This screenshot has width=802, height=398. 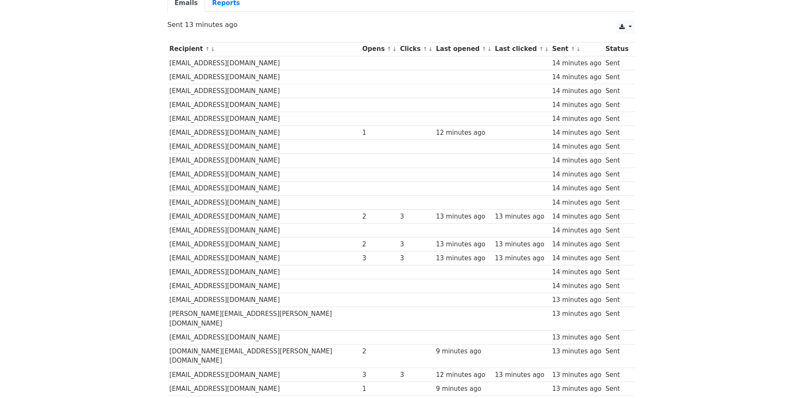 I want to click on th: Opens, so click(x=379, y=49).